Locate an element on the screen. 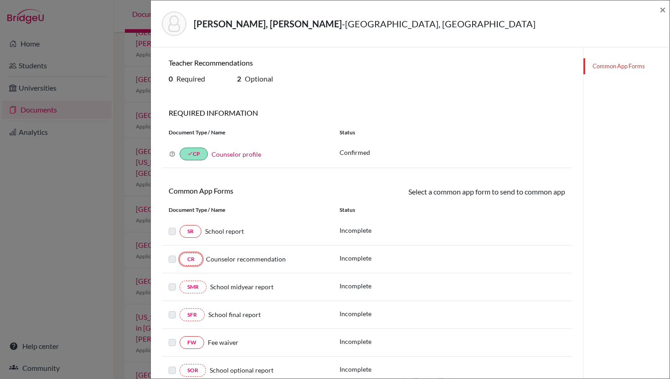 The image size is (670, 379). span: Required is located at coordinates (191, 78).